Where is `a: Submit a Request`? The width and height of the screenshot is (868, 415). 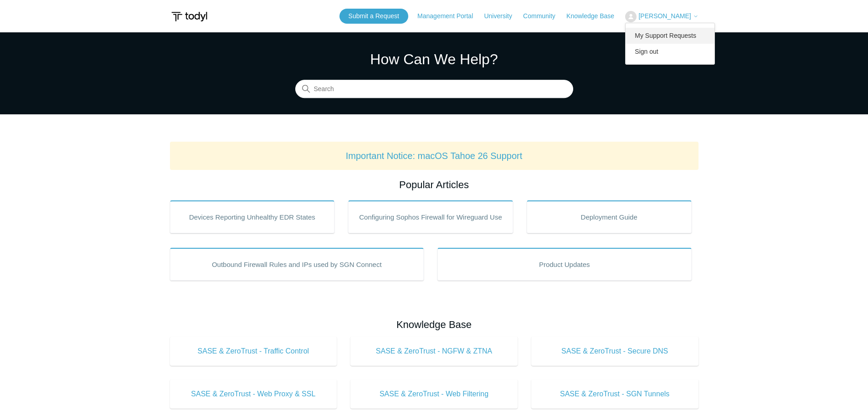 a: Submit a Request is located at coordinates (374, 16).